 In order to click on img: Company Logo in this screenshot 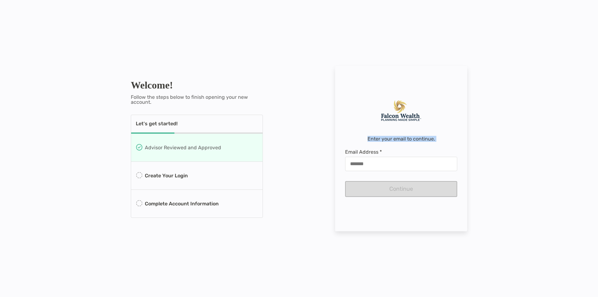, I will do `click(401, 111)`.